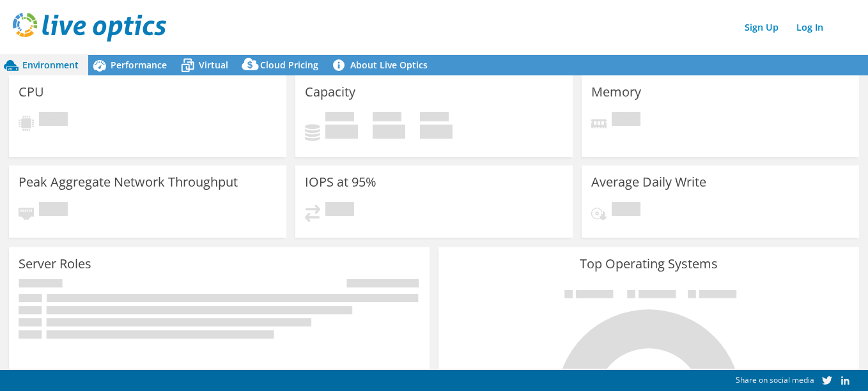  I want to click on span: Environment, so click(50, 65).